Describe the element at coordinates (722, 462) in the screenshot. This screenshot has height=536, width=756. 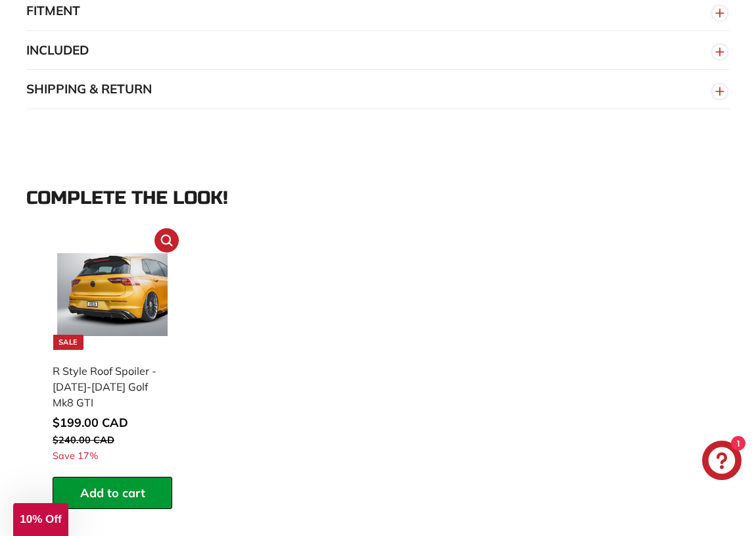
I see `inbox-online-store-chat: Shopify online store chat` at that location.